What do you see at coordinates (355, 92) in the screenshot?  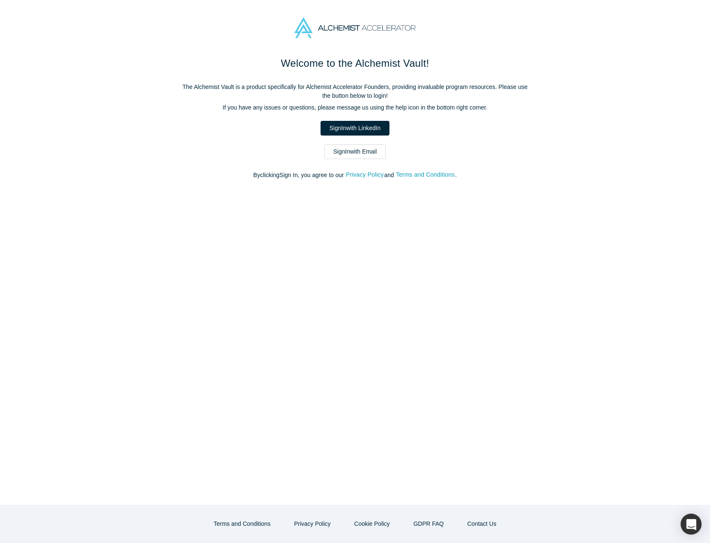 I see `p: The Alchemist Vault is a product specifically for Alchemist Accelerator Founders, providing inval...` at bounding box center [355, 92].